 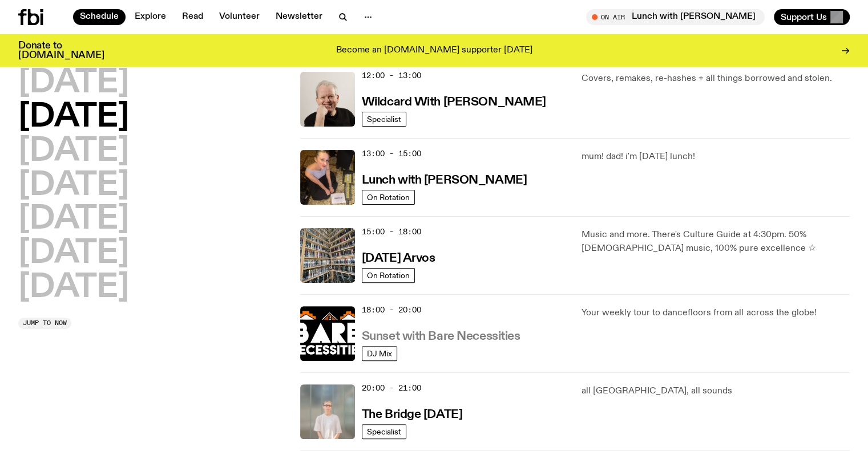 I want to click on span: 13:00 - 15:00, so click(x=391, y=153).